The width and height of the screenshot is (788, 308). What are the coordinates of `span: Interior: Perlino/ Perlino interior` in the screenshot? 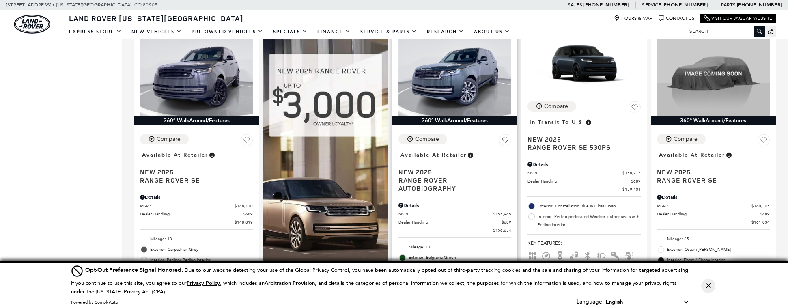 It's located at (201, 260).